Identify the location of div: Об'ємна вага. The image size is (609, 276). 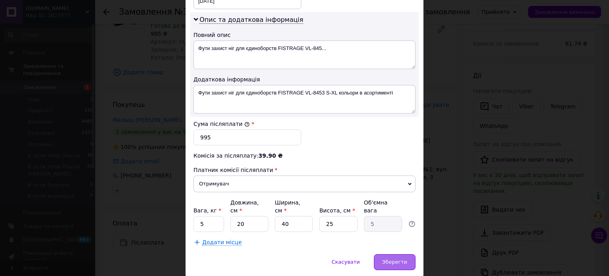
(383, 206).